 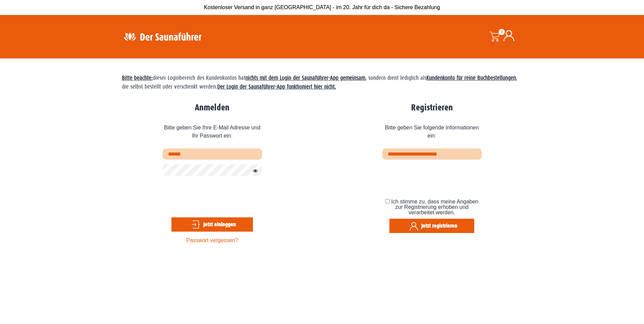 What do you see at coordinates (471, 78) in the screenshot?
I see `strong: Kundenkonto für reine Buchbestellungen` at bounding box center [471, 78].